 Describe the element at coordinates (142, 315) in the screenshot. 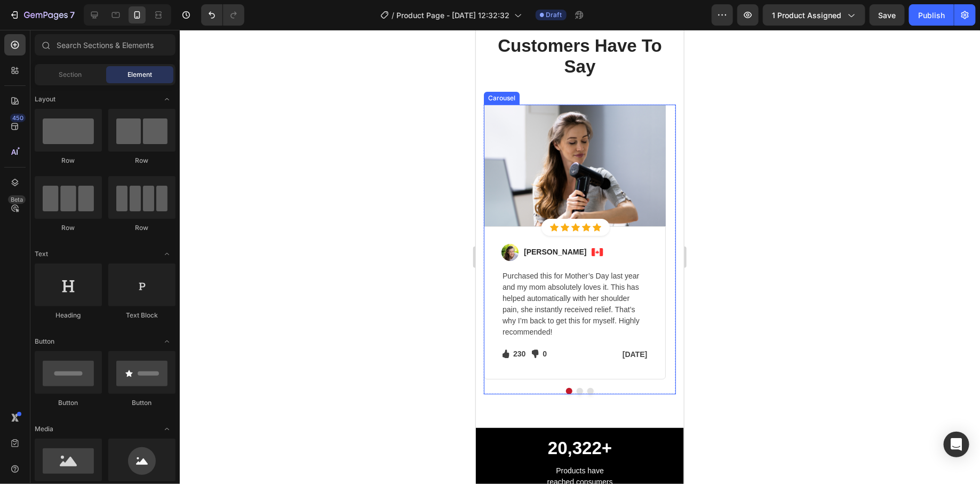

I see `div: Text Block` at that location.